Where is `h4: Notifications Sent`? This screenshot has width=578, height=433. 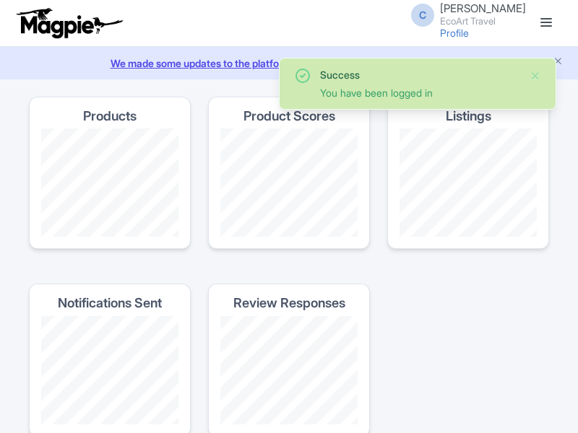
h4: Notifications Sent is located at coordinates (110, 303).